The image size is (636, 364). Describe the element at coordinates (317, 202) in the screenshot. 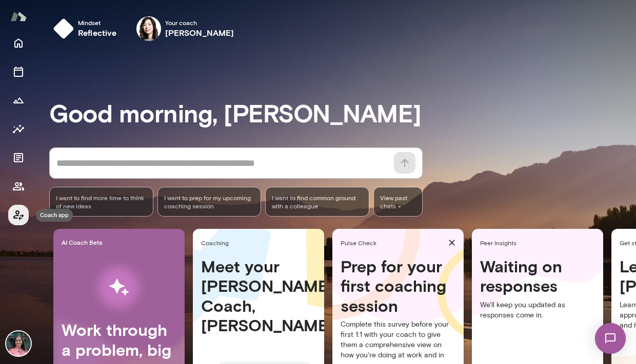

I see `div: I want to find common ground with a colleague` at that location.